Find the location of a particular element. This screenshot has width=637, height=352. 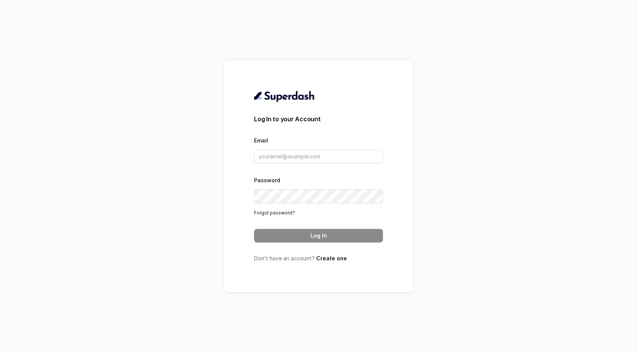

button: Log In is located at coordinates (319, 236).